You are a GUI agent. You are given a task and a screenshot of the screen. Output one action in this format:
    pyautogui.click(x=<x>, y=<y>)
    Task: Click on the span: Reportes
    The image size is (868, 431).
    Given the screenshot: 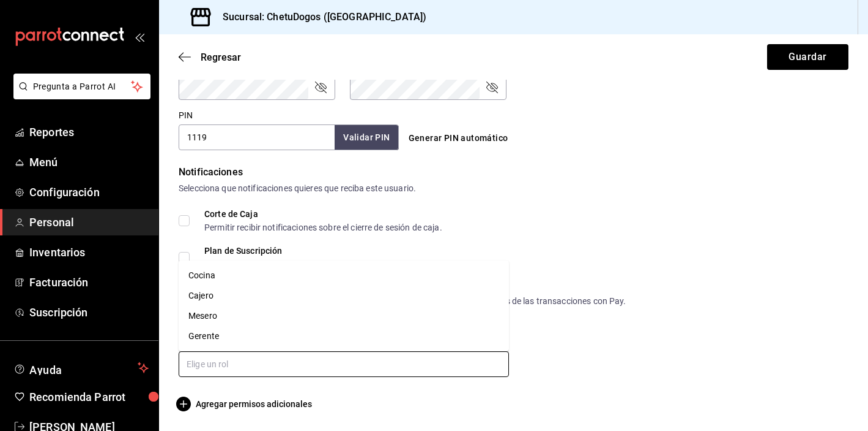 What is the action you would take?
    pyautogui.click(x=88, y=131)
    